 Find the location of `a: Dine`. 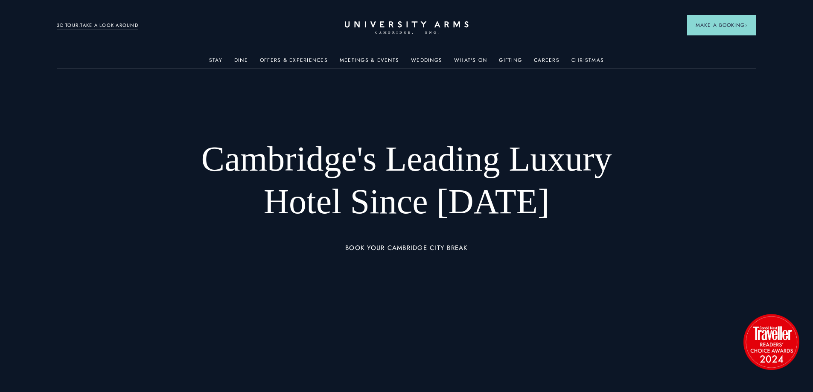

a: Dine is located at coordinates (241, 63).